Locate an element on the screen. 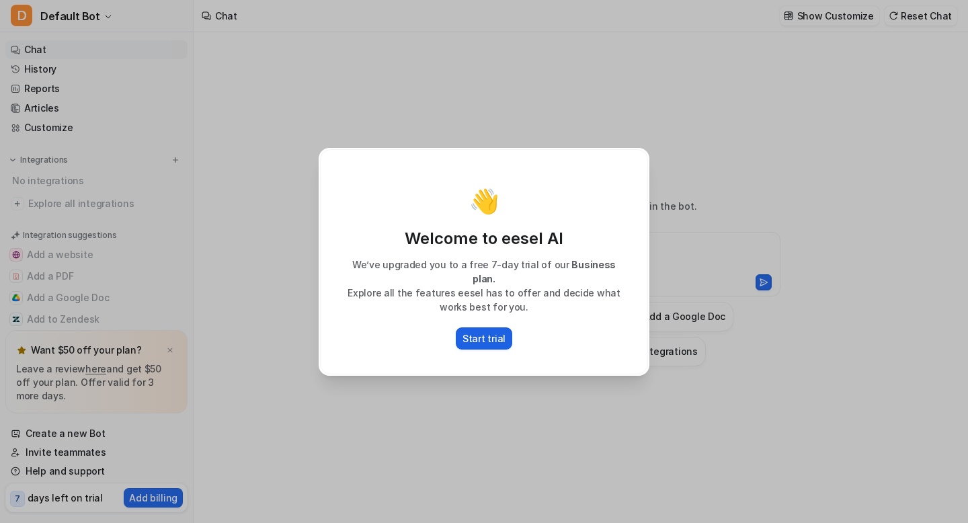 Image resolution: width=968 pixels, height=523 pixels. p: Explore all the features eesel has to offer and decide what works best for you. is located at coordinates (484, 300).